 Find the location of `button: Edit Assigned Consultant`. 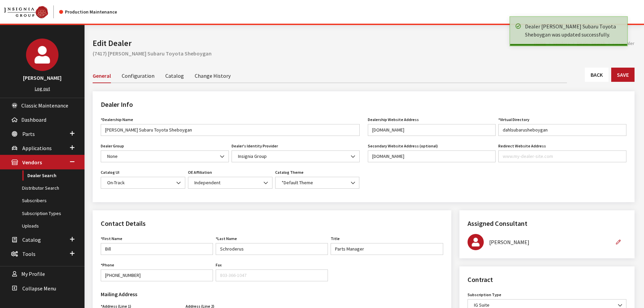

button: Edit Assigned Consultant is located at coordinates (619, 243).